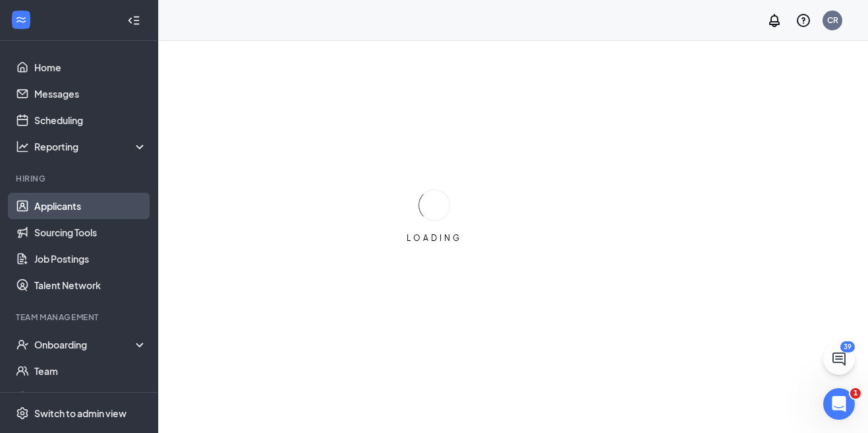 This screenshot has width=868, height=433. What do you see at coordinates (90, 120) in the screenshot?
I see `a: Scheduling` at bounding box center [90, 120].